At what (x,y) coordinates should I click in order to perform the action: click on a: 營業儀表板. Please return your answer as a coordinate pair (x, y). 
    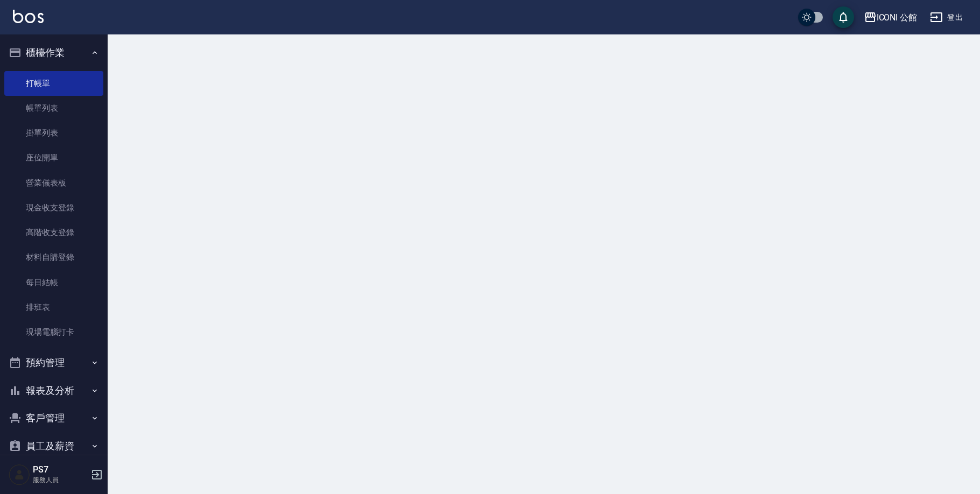
    Looking at the image, I should click on (54, 183).